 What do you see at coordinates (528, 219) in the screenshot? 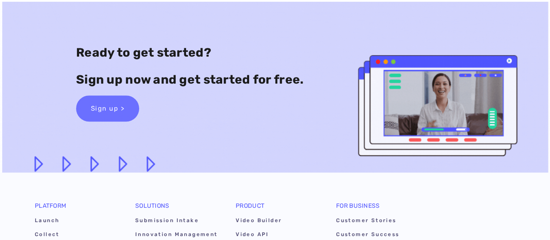
I see `div: Chat Widget` at bounding box center [528, 219].